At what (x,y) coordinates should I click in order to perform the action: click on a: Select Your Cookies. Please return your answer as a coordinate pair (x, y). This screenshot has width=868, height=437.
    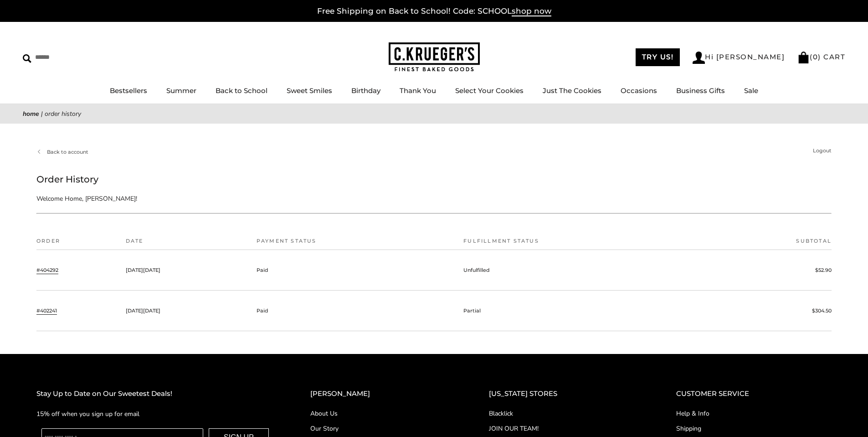
    Looking at the image, I should click on (489, 90).